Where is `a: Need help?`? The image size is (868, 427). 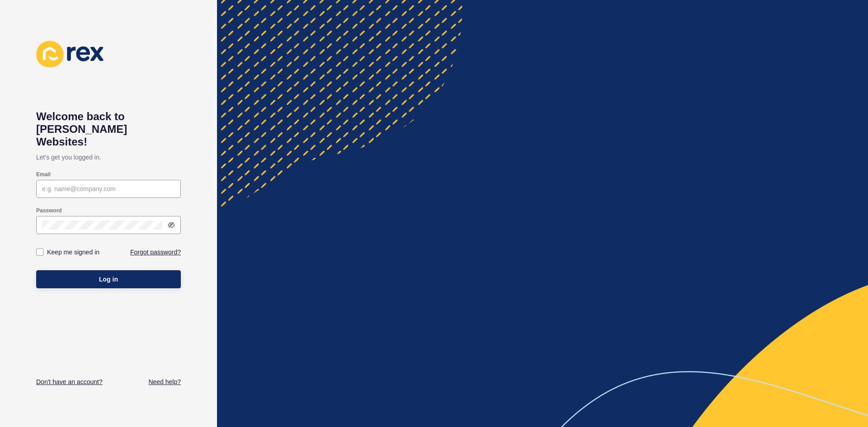 a: Need help? is located at coordinates (164, 382).